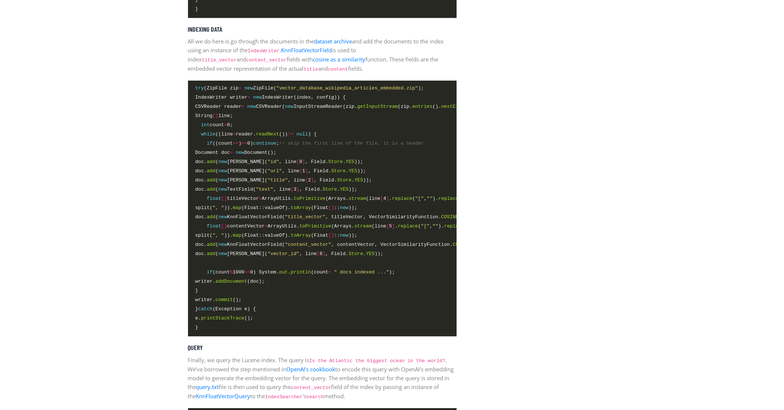 The width and height of the screenshot is (784, 410). What do you see at coordinates (300, 272) in the screenshot?
I see `span: println` at bounding box center [300, 272].